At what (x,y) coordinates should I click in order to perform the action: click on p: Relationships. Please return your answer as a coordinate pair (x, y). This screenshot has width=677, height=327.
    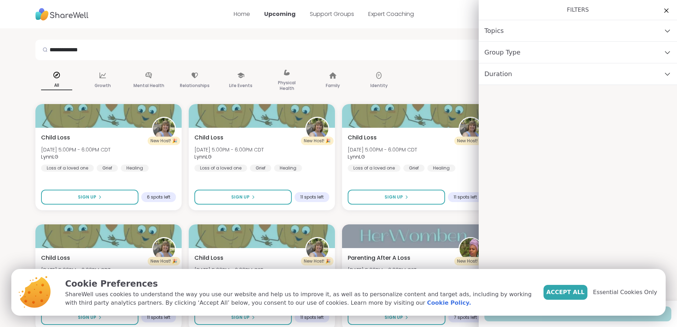
    Looking at the image, I should click on (195, 86).